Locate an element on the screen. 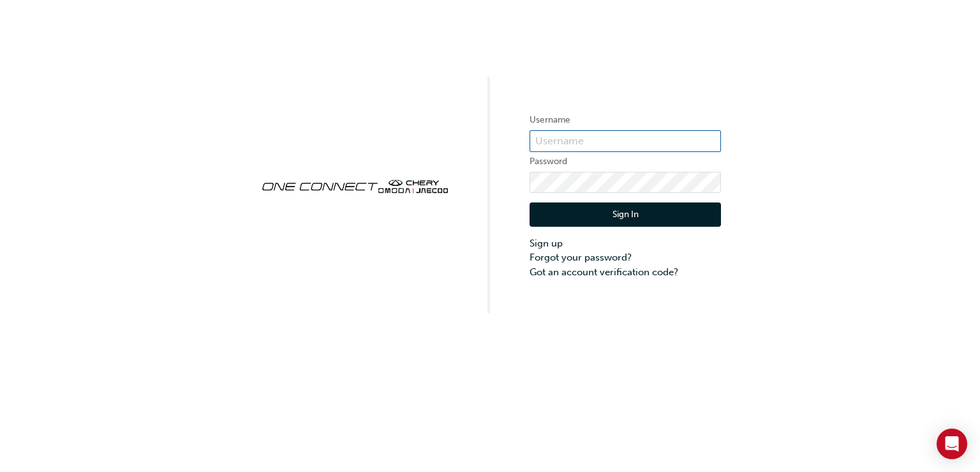  img: oneconnect is located at coordinates (354, 185).